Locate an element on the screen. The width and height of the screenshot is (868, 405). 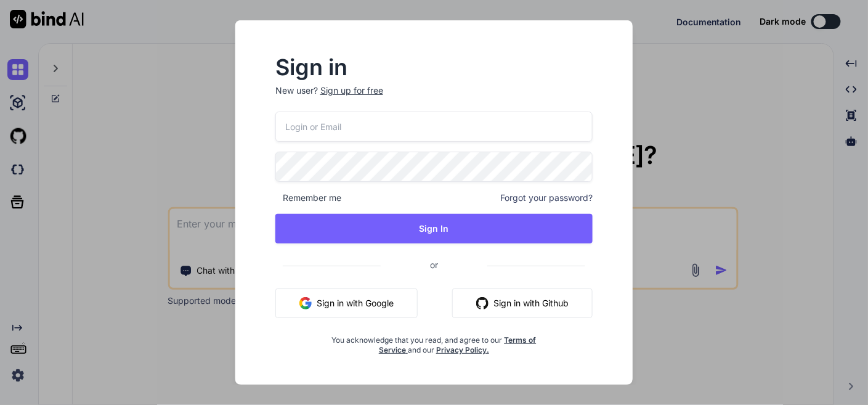
p: New user? is located at coordinates (434, 98).